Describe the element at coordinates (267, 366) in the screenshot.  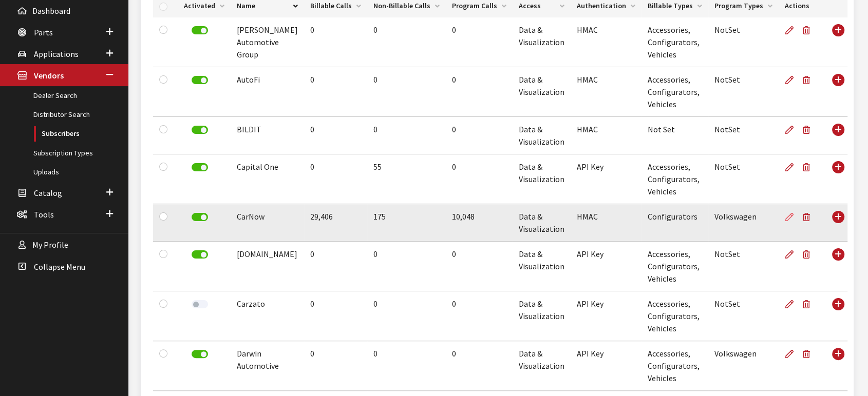
I see `td: Darwin Automotive` at that location.